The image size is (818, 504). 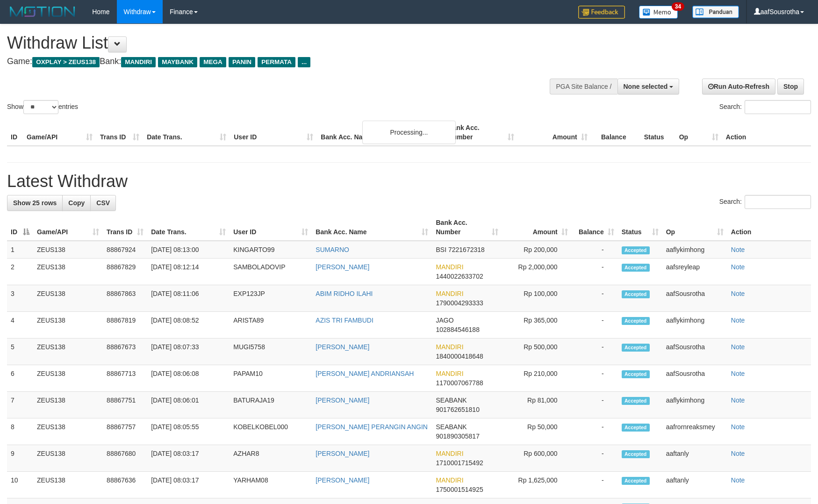 I want to click on th: User ID: activate to sort column ascending, so click(x=271, y=227).